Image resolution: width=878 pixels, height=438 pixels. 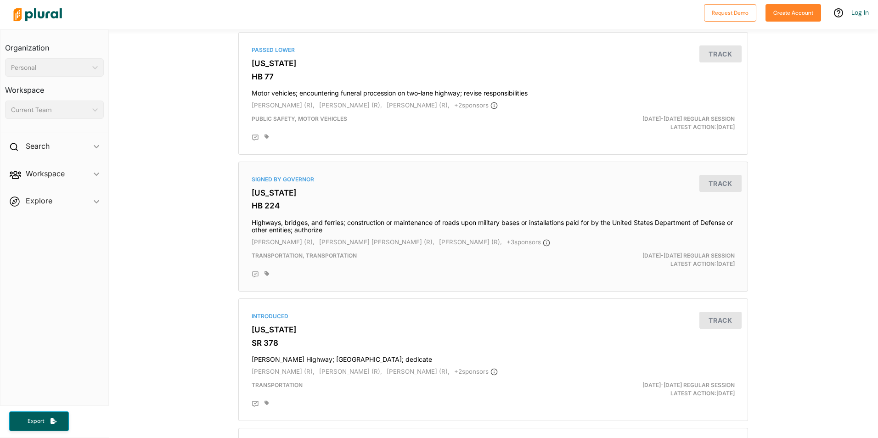 I want to click on h3: Organization, so click(x=54, y=45).